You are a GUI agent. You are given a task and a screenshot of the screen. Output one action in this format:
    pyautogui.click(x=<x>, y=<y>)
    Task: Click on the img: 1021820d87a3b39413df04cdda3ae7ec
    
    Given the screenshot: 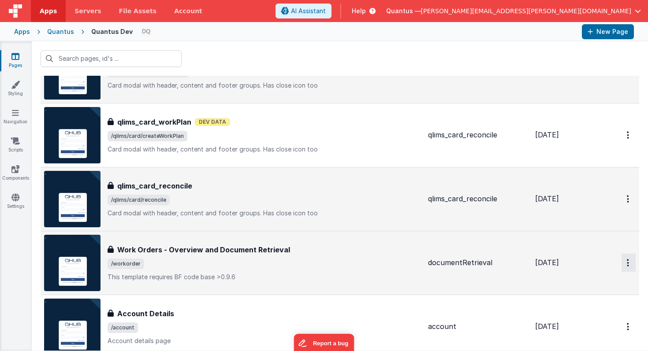 What is the action you would take?
    pyautogui.click(x=146, y=32)
    